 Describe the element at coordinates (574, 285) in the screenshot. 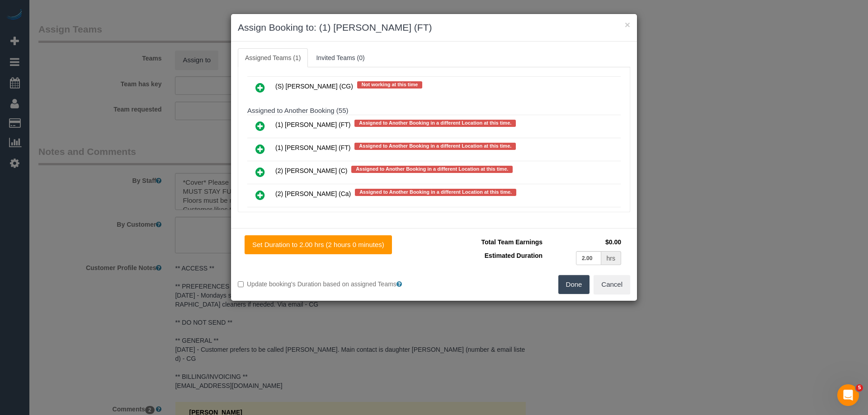

I see `button: Done` at that location.